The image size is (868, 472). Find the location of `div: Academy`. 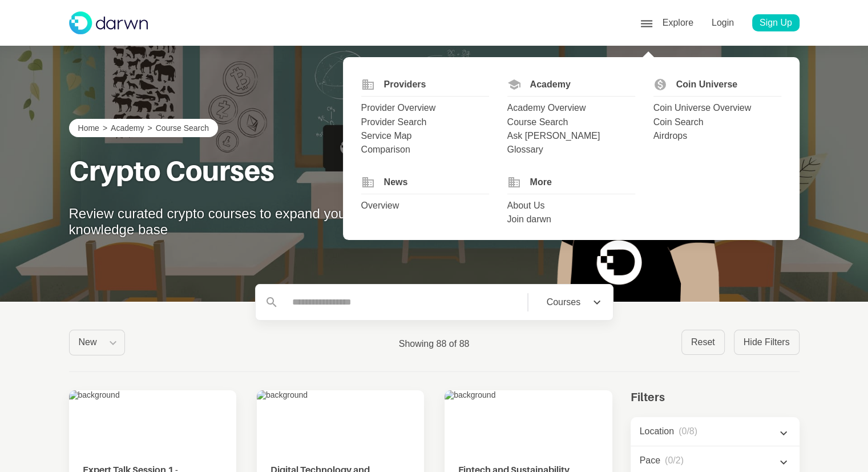

div: Academy is located at coordinates (571, 87).